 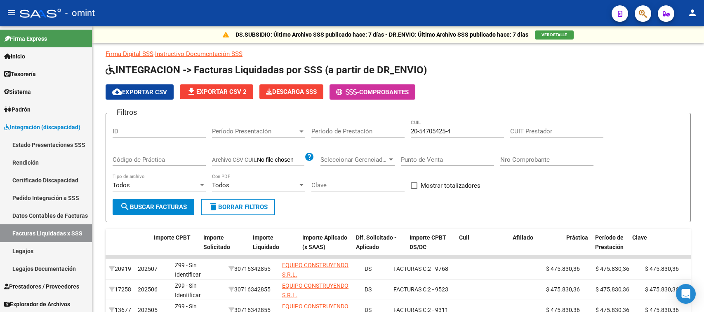 What do you see at coordinates (26, 39) in the screenshot?
I see `span: Firma Express` at bounding box center [26, 39].